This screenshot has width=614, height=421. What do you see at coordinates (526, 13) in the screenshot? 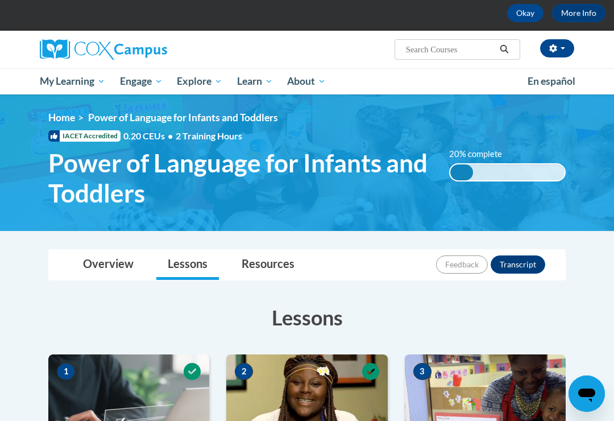
I see `button: Okay` at bounding box center [526, 13].